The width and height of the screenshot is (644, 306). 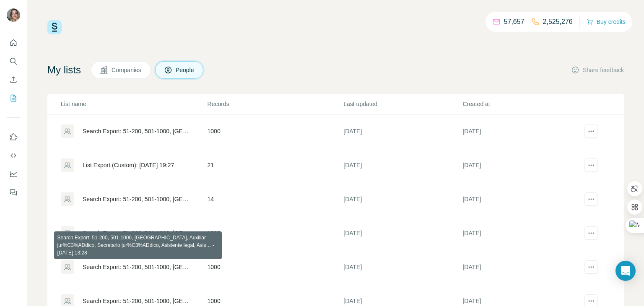 What do you see at coordinates (127, 70) in the screenshot?
I see `span: Companies` at bounding box center [127, 70].